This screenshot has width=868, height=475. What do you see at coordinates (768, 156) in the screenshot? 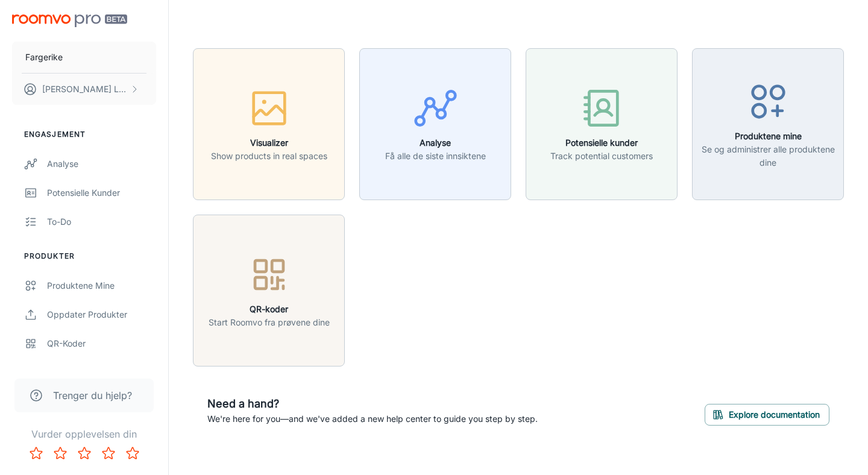
I see `p: Se og administrer alle produktene dine` at bounding box center [768, 156].